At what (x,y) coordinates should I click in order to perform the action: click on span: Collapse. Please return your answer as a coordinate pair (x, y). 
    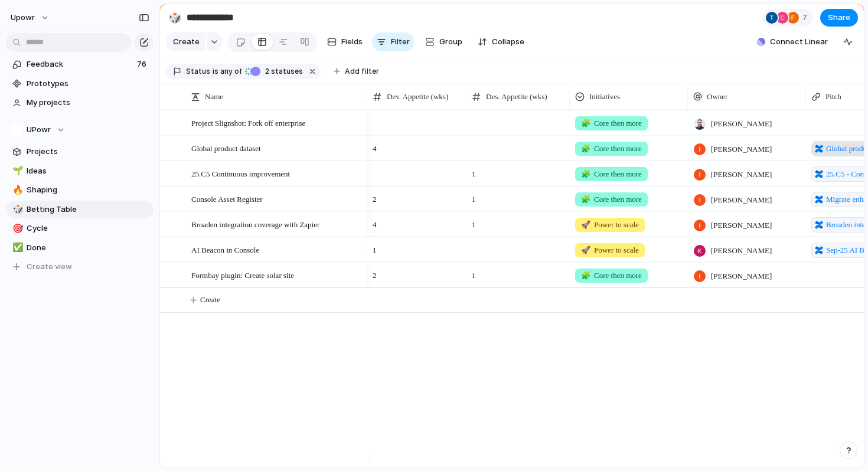
    Looking at the image, I should click on (508, 42).